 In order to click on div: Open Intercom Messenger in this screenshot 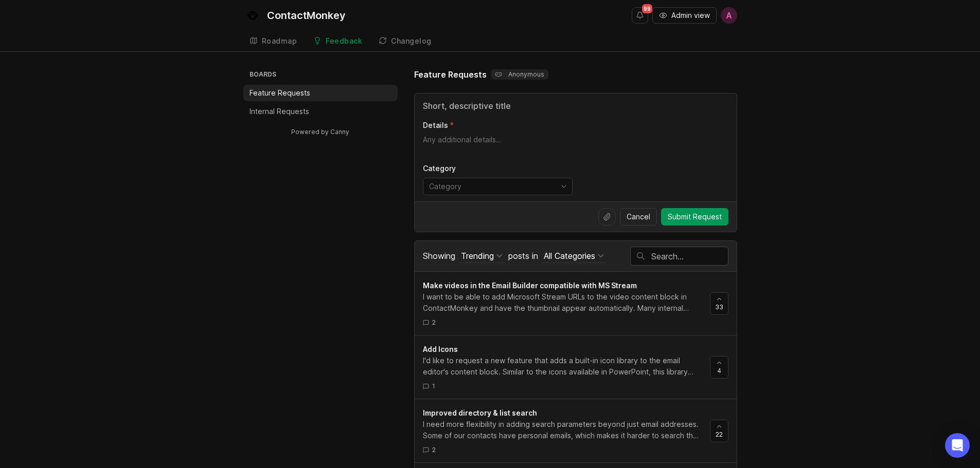, I will do `click(958, 446)`.